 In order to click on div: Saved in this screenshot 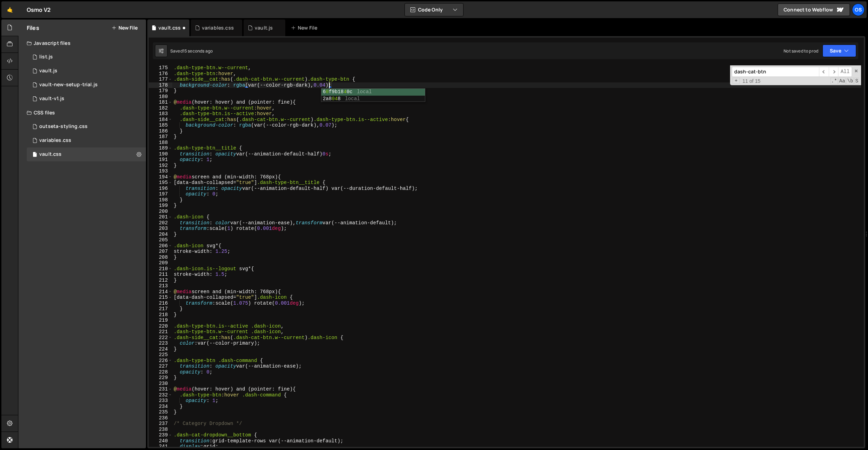, I will do `click(192, 51)`.